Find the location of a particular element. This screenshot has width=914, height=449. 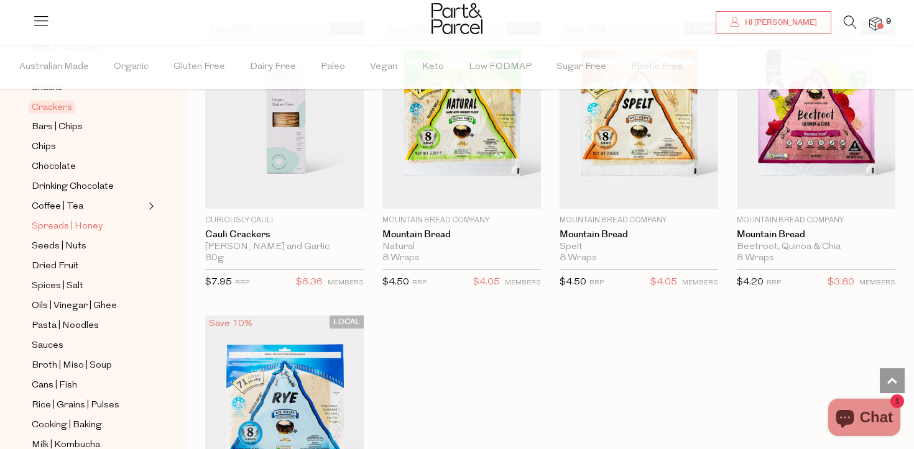

span: Oils | Vinegar | Ghee is located at coordinates (74, 306).